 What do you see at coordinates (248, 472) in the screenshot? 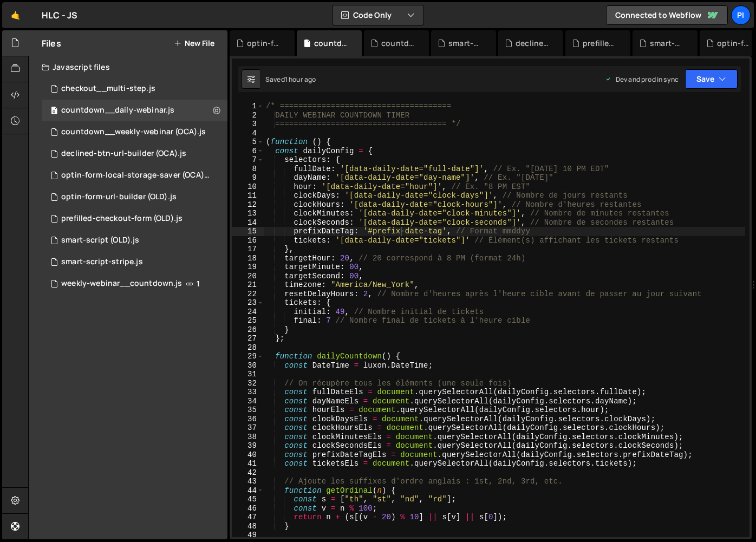
I see `div: 42` at bounding box center [248, 472].